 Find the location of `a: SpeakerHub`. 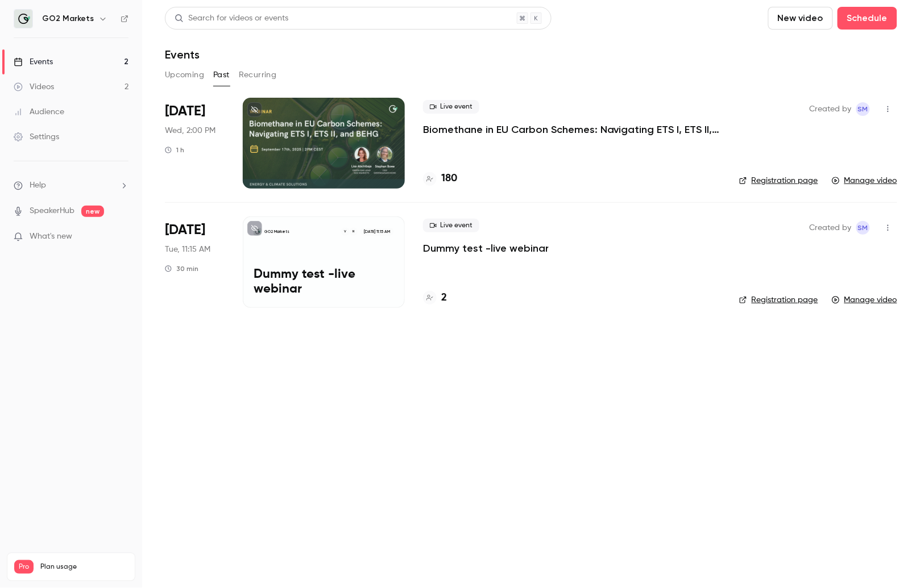

a: SpeakerHub is located at coordinates (52, 211).